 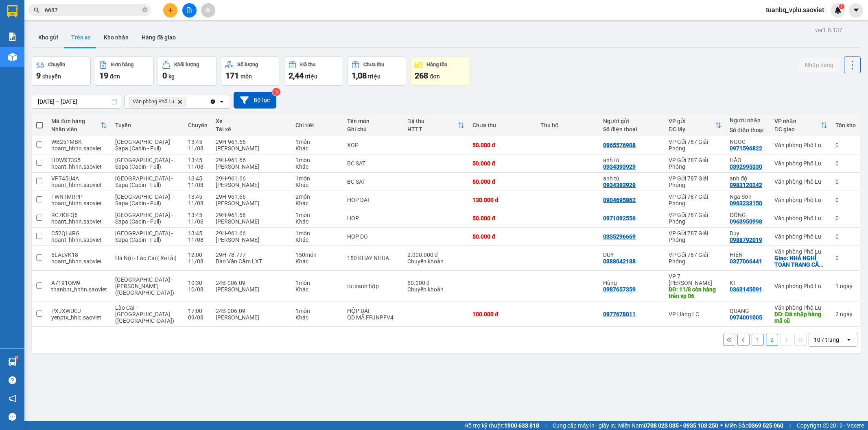 I want to click on span: 19, so click(x=104, y=76).